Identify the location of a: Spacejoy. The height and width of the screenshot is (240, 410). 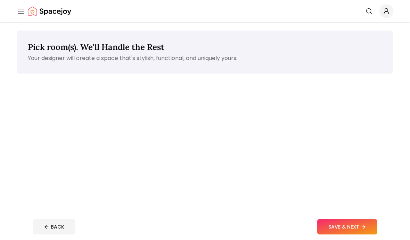
(49, 11).